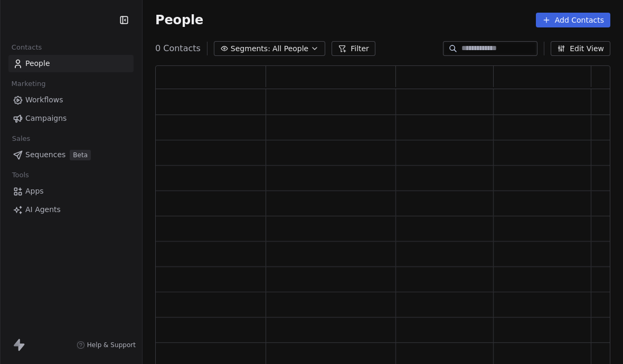  What do you see at coordinates (71, 118) in the screenshot?
I see `a: Campaigns` at bounding box center [71, 118].